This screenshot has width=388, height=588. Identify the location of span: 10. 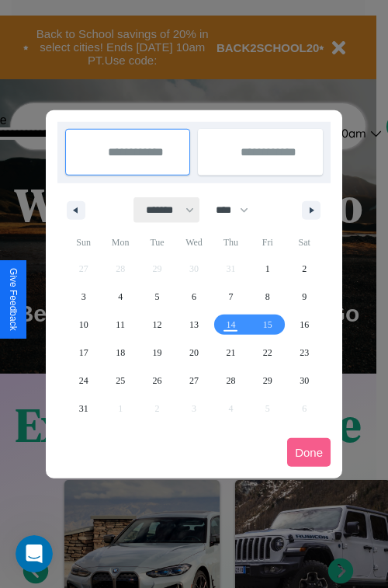
(84, 325).